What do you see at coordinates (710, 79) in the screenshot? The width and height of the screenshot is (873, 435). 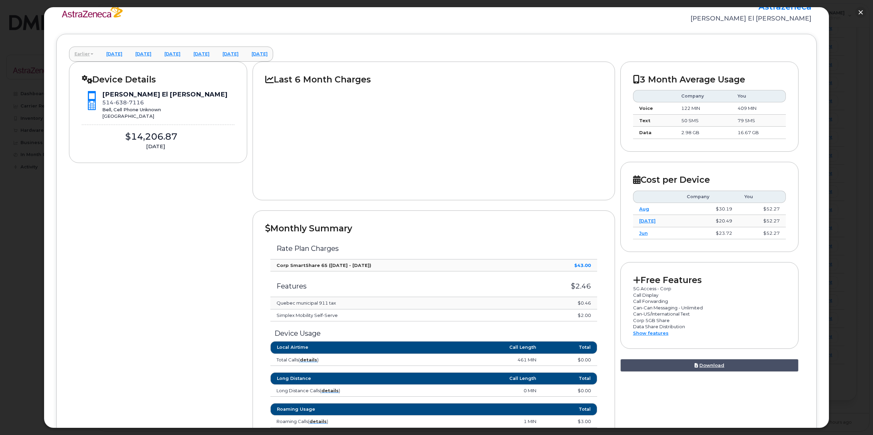 I see `h2: 3 Month Average Usage` at bounding box center [710, 79].